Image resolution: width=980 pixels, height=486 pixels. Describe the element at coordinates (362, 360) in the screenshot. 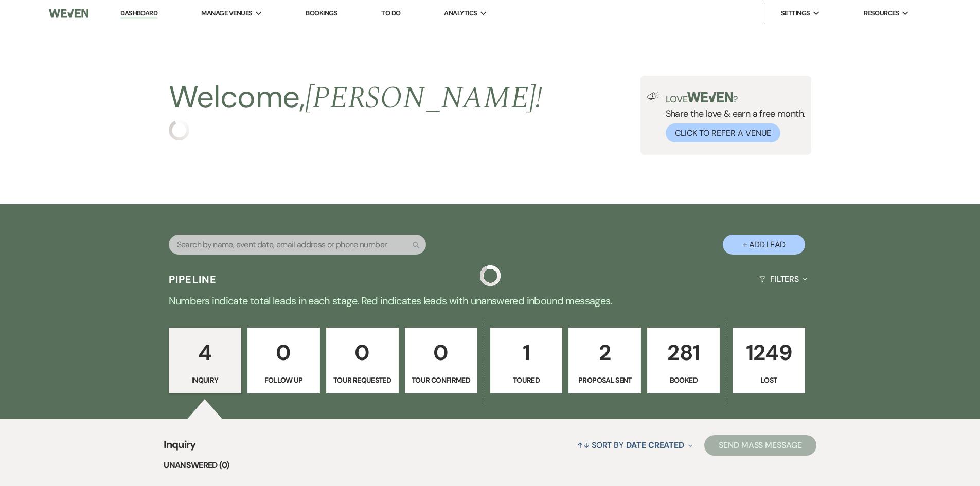

I see `a: 0Tour Requested` at that location.